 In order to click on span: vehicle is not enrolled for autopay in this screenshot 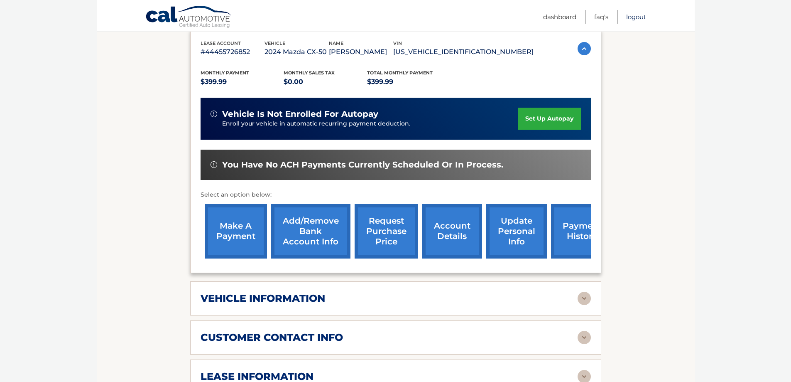, I will do `click(300, 114)`.